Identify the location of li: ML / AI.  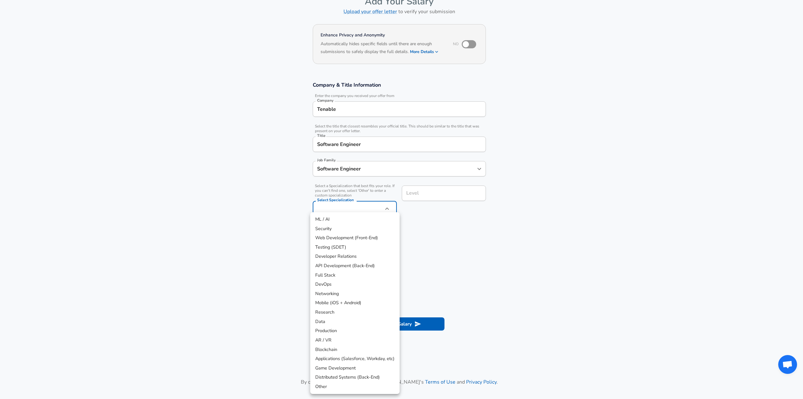
(355, 219).